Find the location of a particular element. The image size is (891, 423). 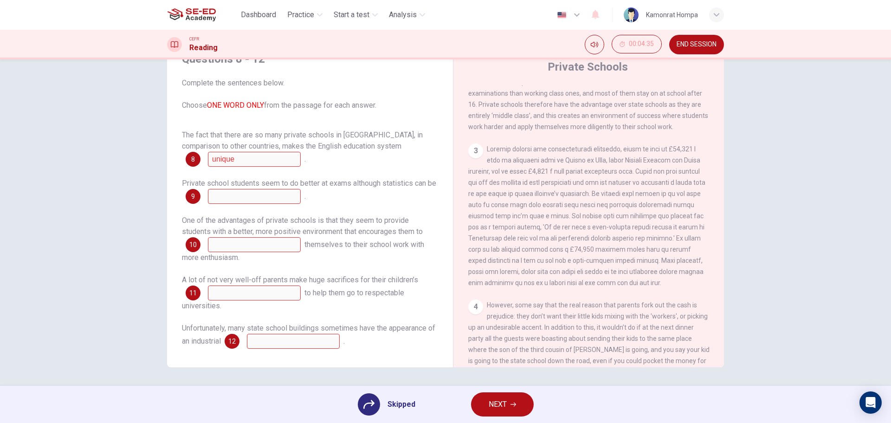

span: 11 is located at coordinates (193, 293).